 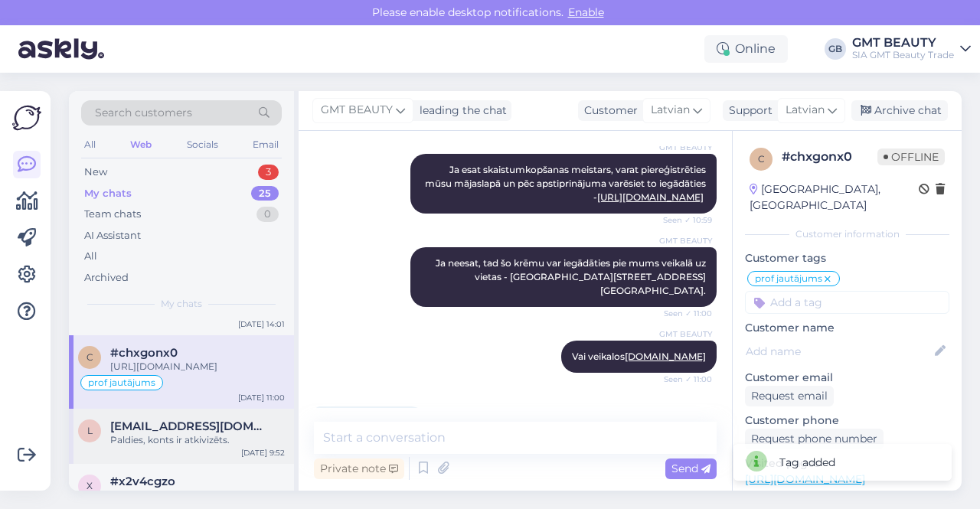 What do you see at coordinates (202, 145) in the screenshot?
I see `div: Socials` at bounding box center [202, 145].